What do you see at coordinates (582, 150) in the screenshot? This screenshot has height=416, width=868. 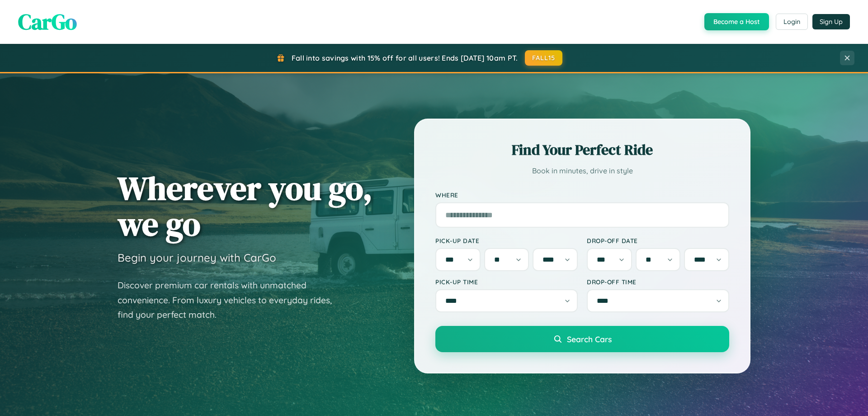 I see `h2: Find Your Perfect Ride` at bounding box center [582, 150].